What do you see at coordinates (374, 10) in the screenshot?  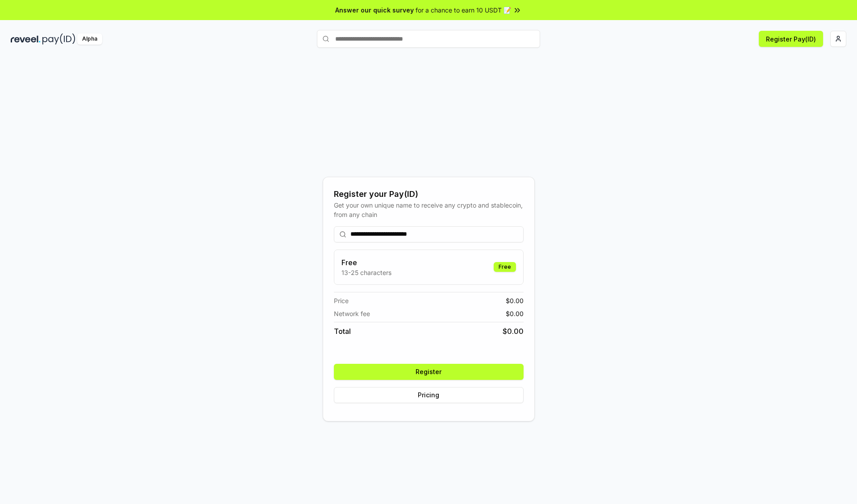 I see `span: Answer our quick survey` at bounding box center [374, 10].